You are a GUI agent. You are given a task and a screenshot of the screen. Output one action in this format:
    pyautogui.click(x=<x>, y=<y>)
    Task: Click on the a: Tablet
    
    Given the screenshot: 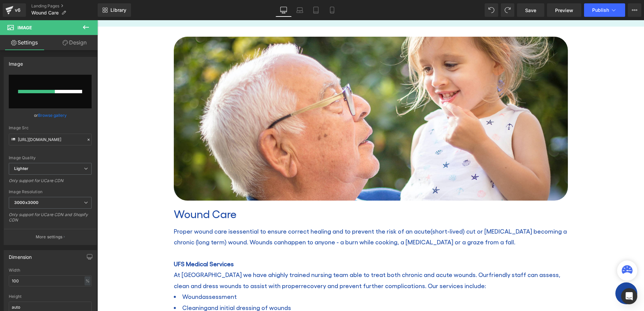 What is the action you would take?
    pyautogui.click(x=316, y=10)
    